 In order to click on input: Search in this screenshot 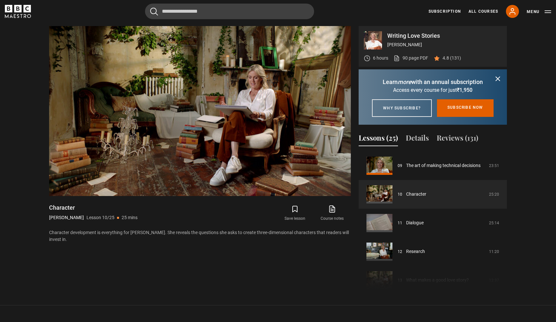, I will do `click(230, 11)`.